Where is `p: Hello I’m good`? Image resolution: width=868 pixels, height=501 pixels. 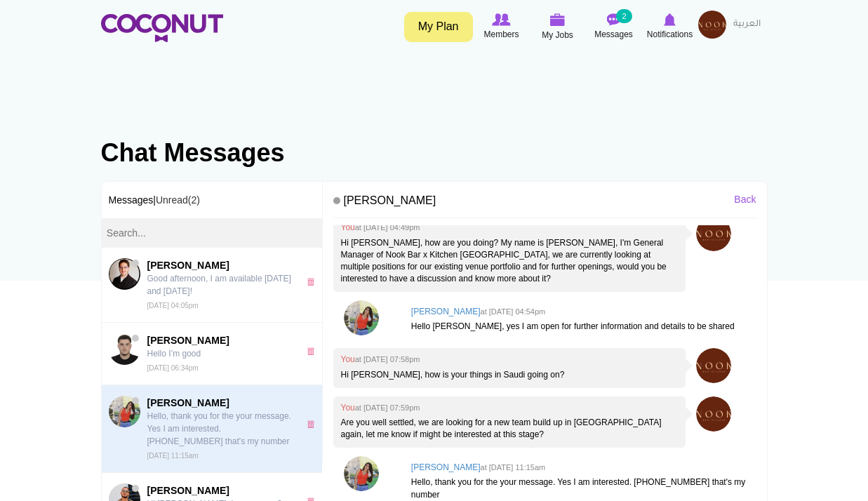
p: Hello I’m good is located at coordinates (219, 353).